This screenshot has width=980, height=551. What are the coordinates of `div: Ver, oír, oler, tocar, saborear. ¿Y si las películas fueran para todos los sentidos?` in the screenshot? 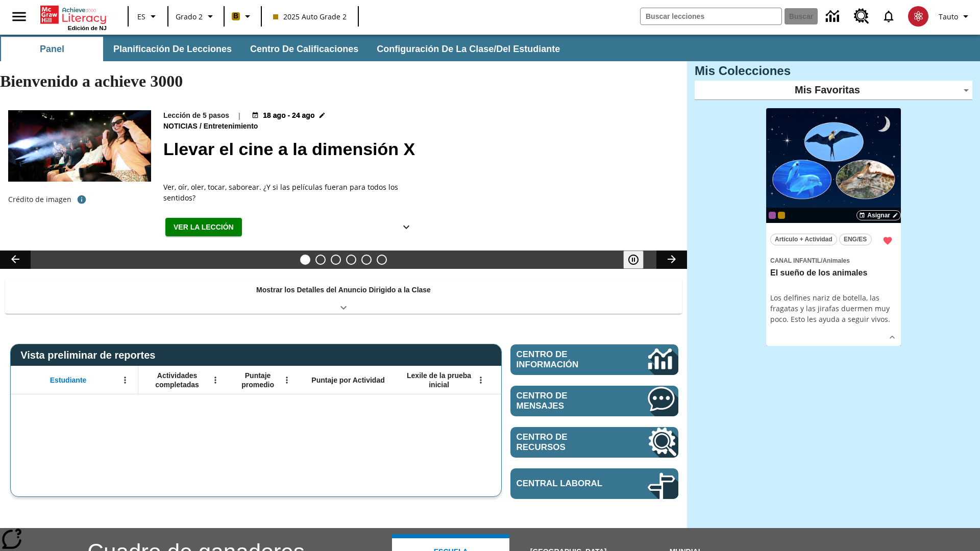 It's located at (291, 193).